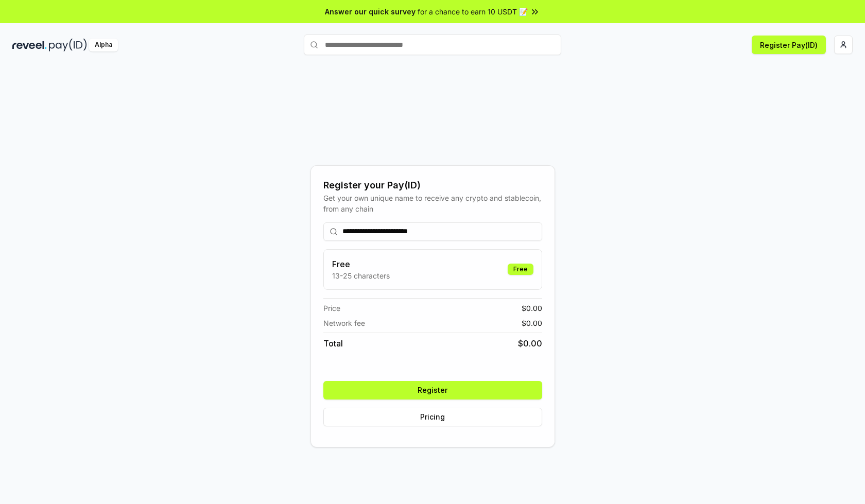  I want to click on button: Pricing, so click(432, 417).